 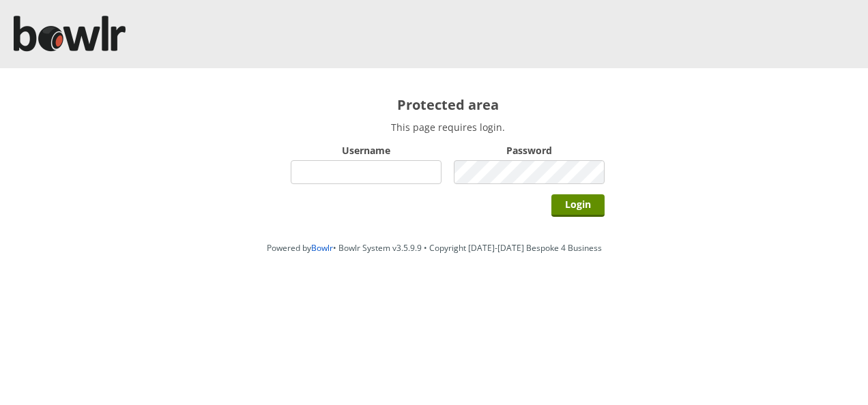 I want to click on a: Bowlr, so click(x=322, y=248).